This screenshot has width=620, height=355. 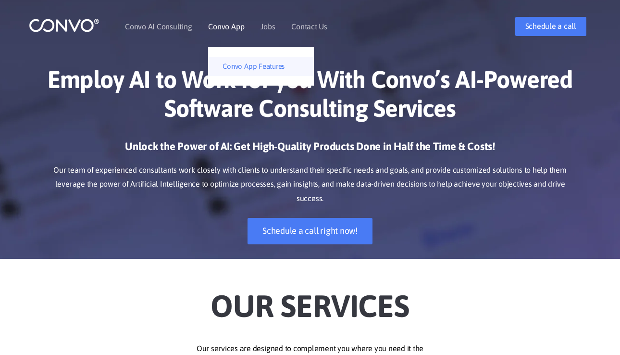 What do you see at coordinates (309, 26) in the screenshot?
I see `a: Contact Us` at bounding box center [309, 26].